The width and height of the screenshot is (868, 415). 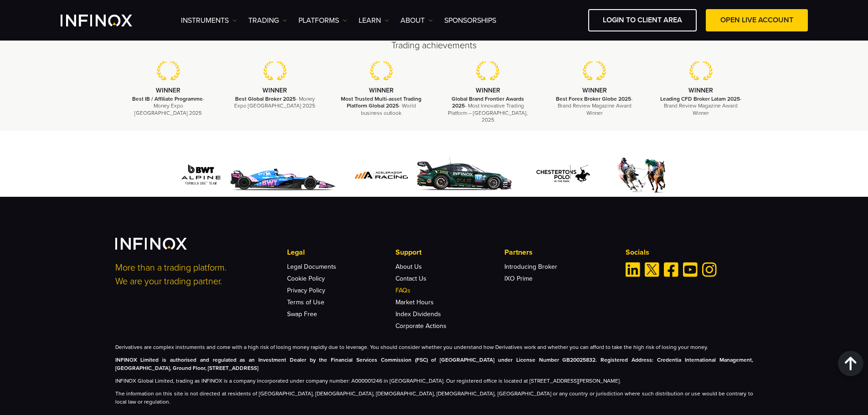 What do you see at coordinates (757, 20) in the screenshot?
I see `a: OPEN LIVE ACCOUNT` at bounding box center [757, 20].